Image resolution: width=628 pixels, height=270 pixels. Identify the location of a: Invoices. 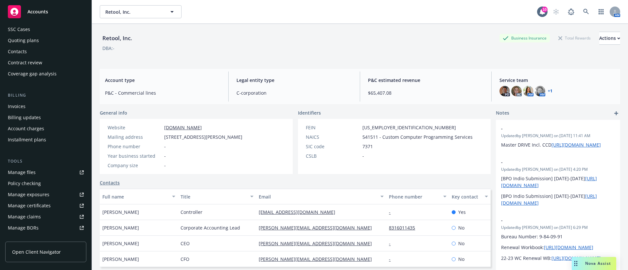
(46, 107).